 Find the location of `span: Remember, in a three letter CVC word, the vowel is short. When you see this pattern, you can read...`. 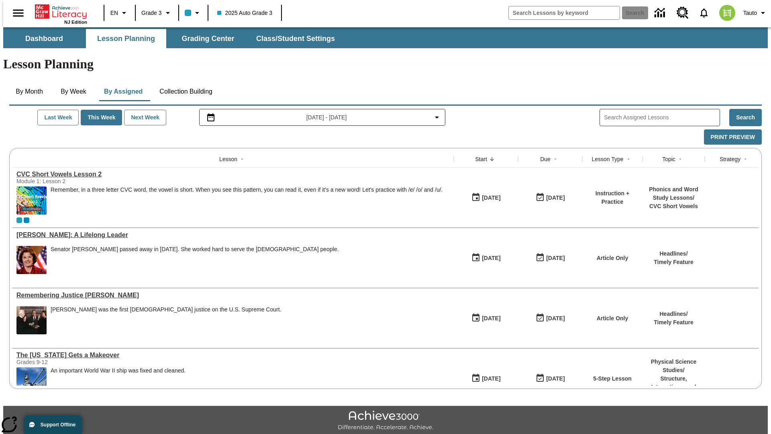

span: Remember, in a three letter CVC word, the vowel is short. When you see this pattern, you can read... is located at coordinates (247, 200).